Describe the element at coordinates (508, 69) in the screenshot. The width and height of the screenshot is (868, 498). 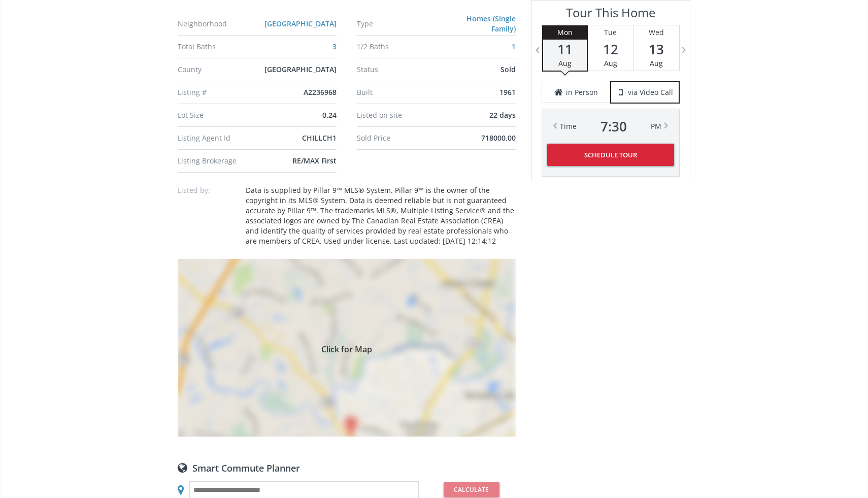
I see `span: Sold` at that location.